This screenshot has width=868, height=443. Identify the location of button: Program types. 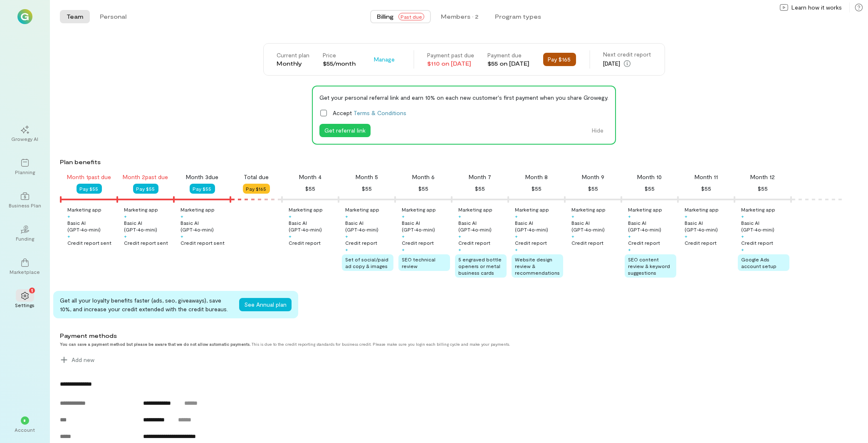
(518, 16).